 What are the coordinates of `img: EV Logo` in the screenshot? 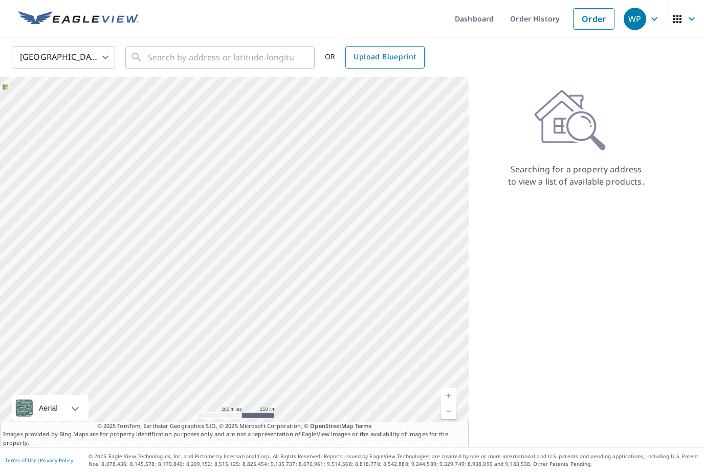 It's located at (79, 19).